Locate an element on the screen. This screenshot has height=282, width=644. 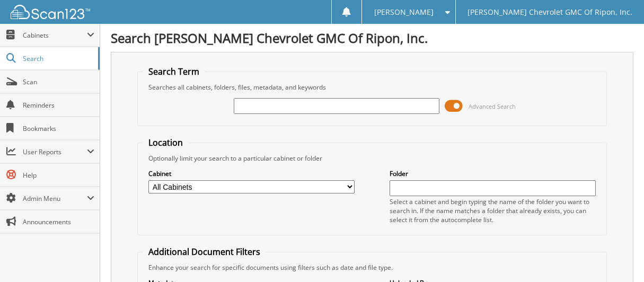
span: Help is located at coordinates (58, 175).